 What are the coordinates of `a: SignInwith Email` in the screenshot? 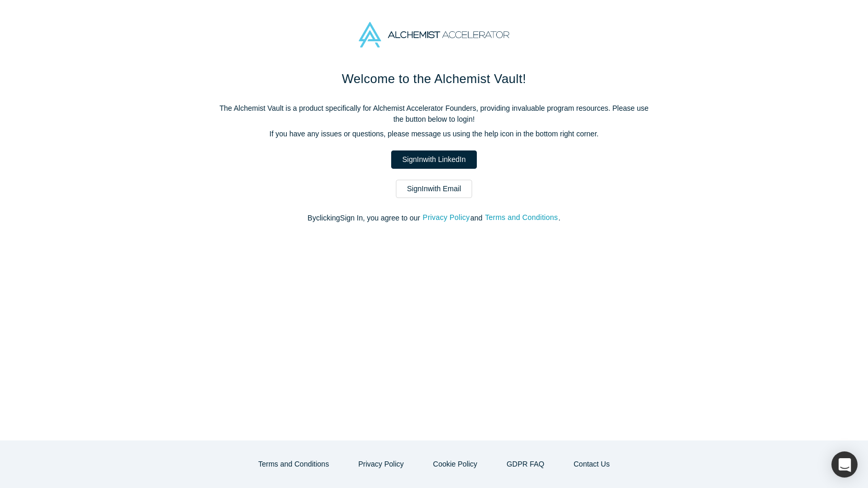 It's located at (434, 189).